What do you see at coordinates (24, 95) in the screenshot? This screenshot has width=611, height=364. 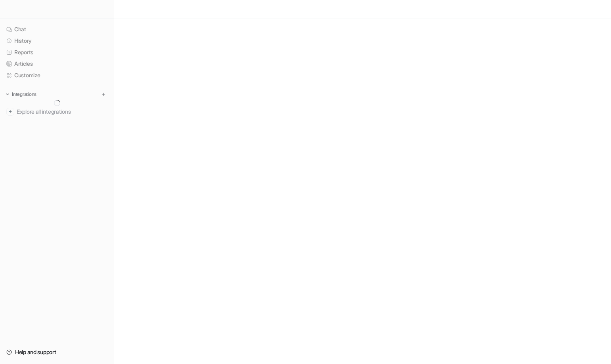 I see `p: Integrations` at bounding box center [24, 95].